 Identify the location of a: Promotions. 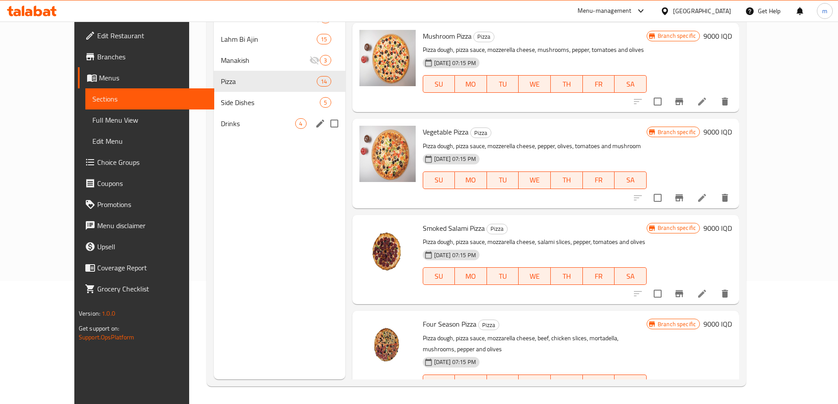
(146, 205).